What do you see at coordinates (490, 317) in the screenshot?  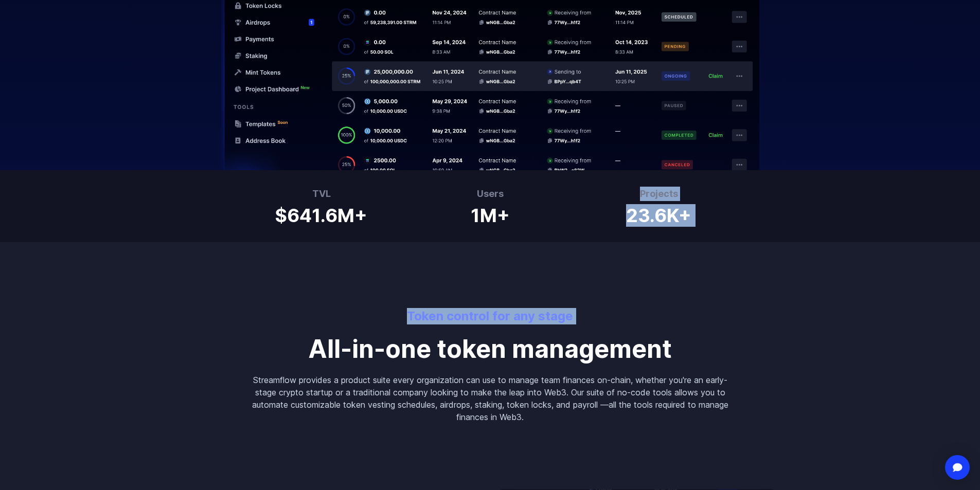 I see `p: Token control for any stage` at bounding box center [490, 317].